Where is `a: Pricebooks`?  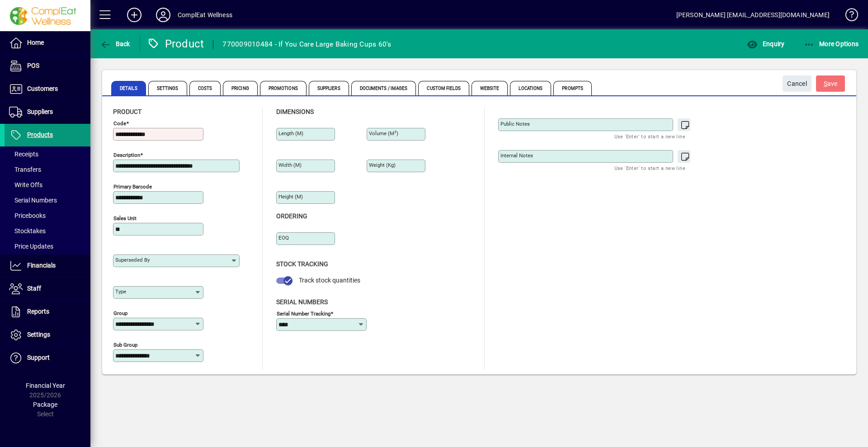
a: Pricebooks is located at coordinates (47, 216).